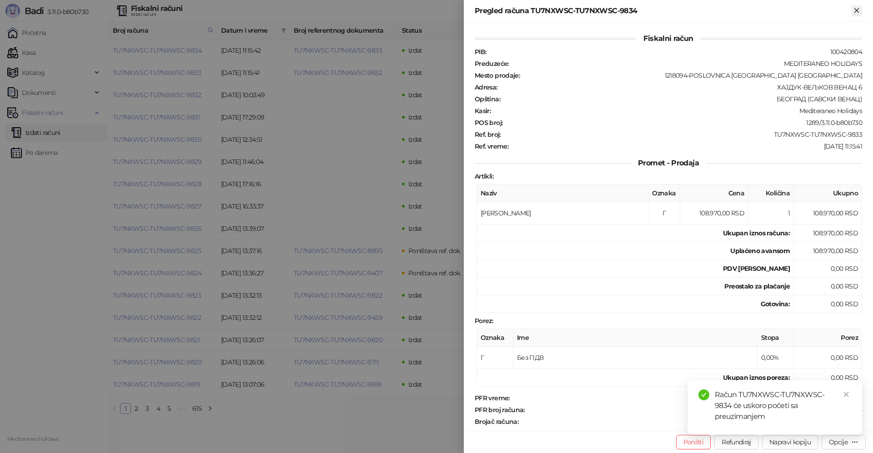  I want to click on span: Fiskalni račun, so click(668, 38).